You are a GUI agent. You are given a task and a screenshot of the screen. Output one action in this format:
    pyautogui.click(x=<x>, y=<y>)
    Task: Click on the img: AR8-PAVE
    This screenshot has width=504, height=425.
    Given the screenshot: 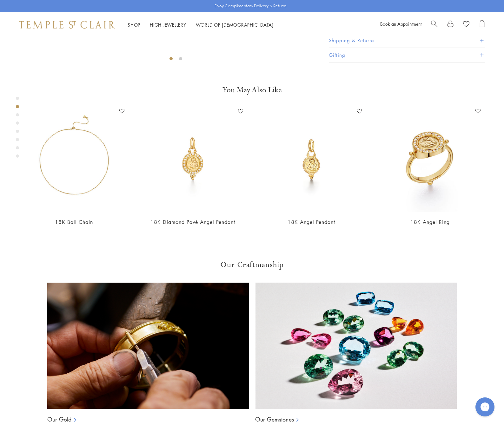 What is the action you would take?
    pyautogui.click(x=430, y=159)
    